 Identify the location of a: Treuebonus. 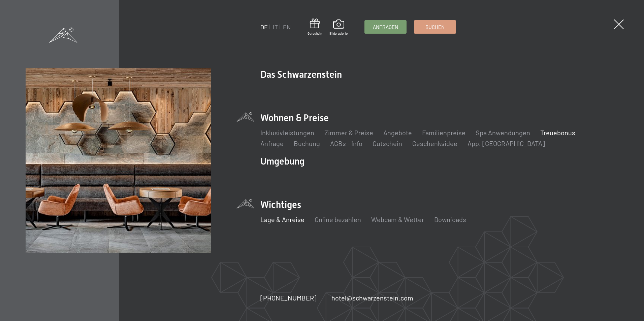
(558, 133).